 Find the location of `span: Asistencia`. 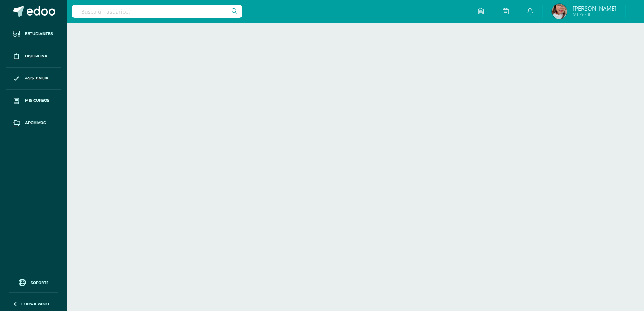

span: Asistencia is located at coordinates (37, 78).